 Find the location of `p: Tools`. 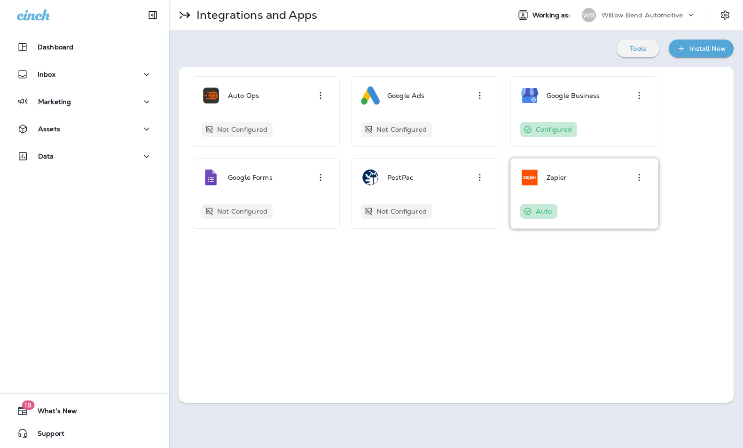

p: Tools is located at coordinates (638, 48).